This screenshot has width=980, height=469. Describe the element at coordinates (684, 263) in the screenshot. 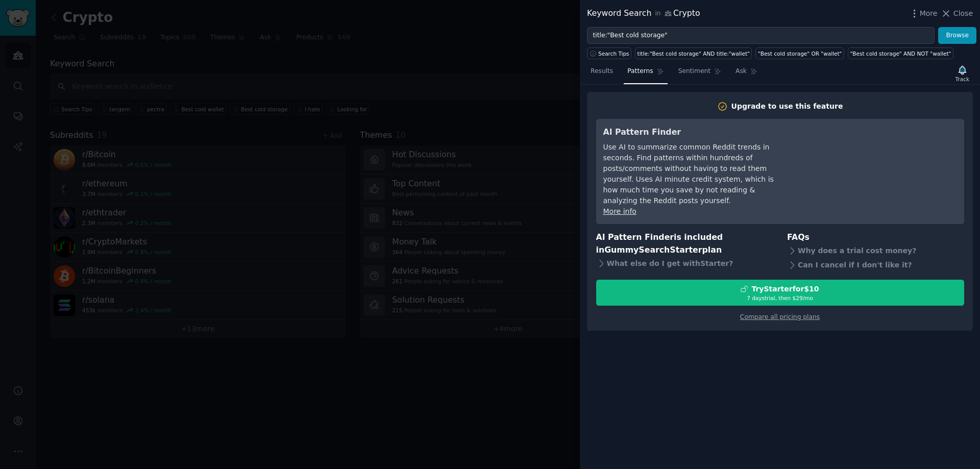

I see `div: What else do I get with Starter ?` at that location.